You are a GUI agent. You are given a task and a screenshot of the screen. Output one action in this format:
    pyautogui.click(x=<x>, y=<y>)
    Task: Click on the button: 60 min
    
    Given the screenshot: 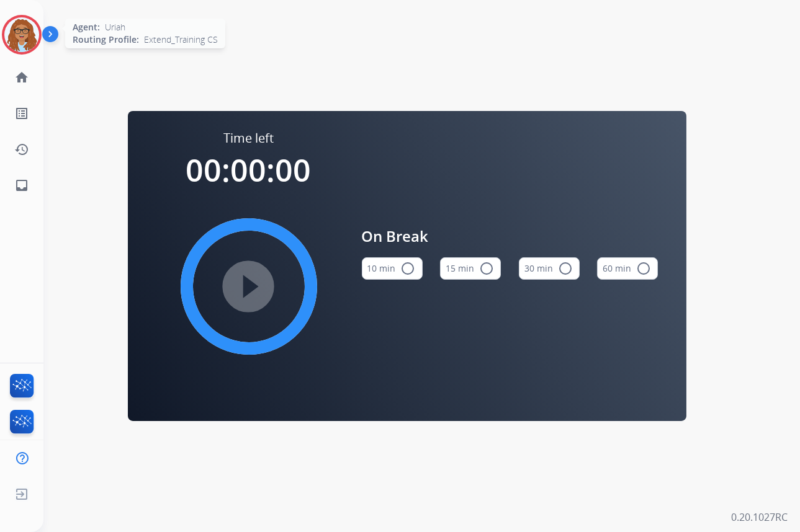 What is the action you would take?
    pyautogui.click(x=628, y=268)
    